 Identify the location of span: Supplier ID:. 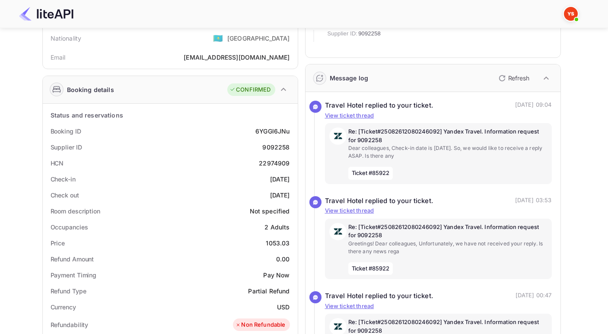
(343, 34).